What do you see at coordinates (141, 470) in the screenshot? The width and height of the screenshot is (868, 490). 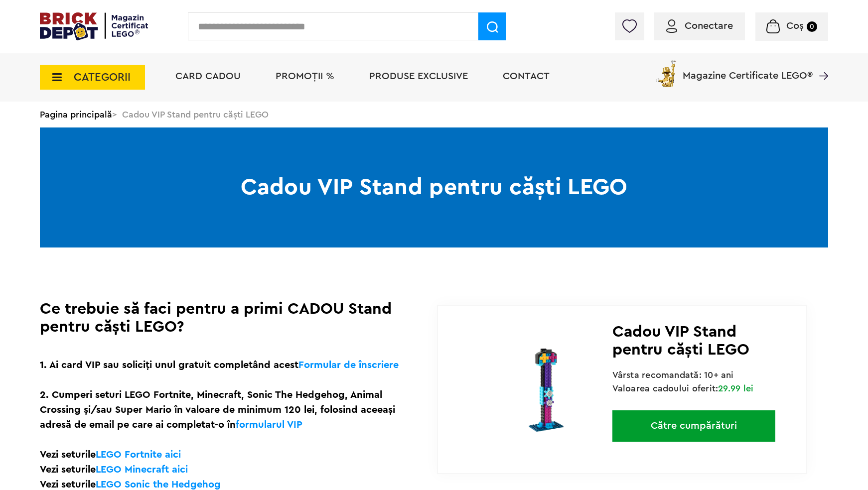 I see `a: LEGO Minecraft aici` at bounding box center [141, 470].